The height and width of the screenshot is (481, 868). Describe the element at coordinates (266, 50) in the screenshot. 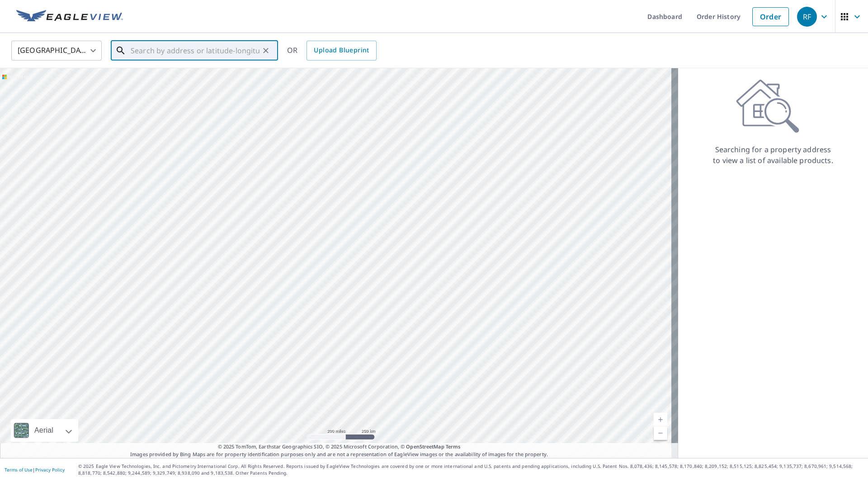

I see `button: Clear` at that location.